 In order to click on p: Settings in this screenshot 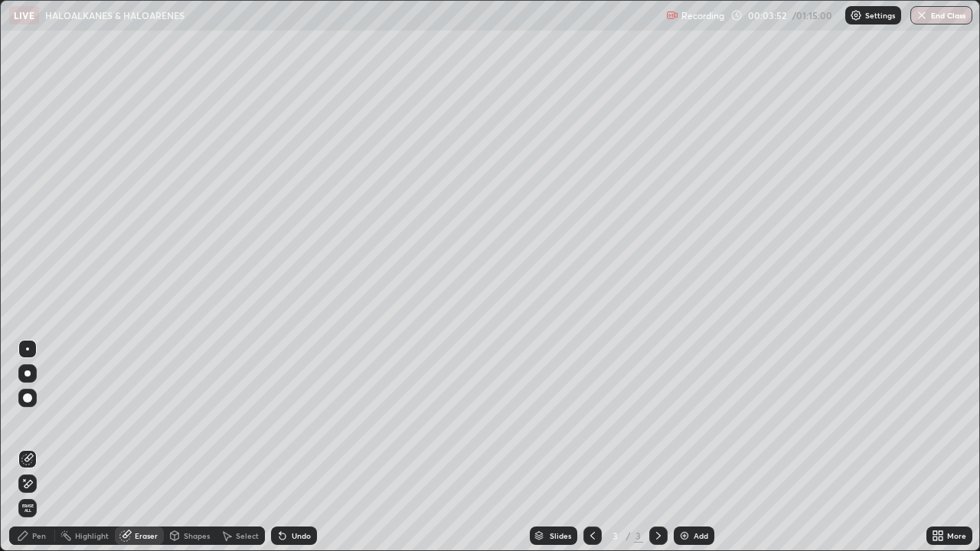, I will do `click(879, 15)`.